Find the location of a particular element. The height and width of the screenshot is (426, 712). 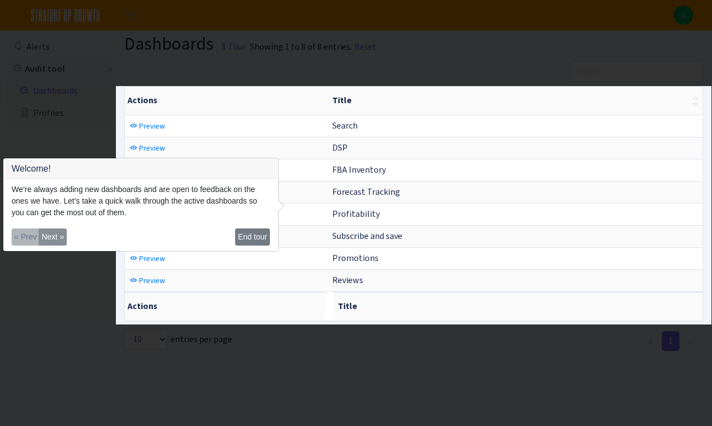

h3: Welcome! is located at coordinates (141, 169).